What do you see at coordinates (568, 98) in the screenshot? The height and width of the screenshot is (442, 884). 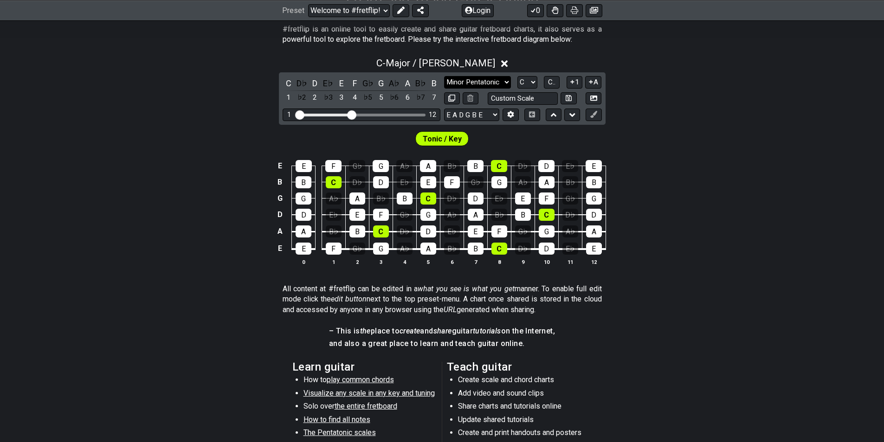 I see `button: Store user defined scale` at bounding box center [568, 98].